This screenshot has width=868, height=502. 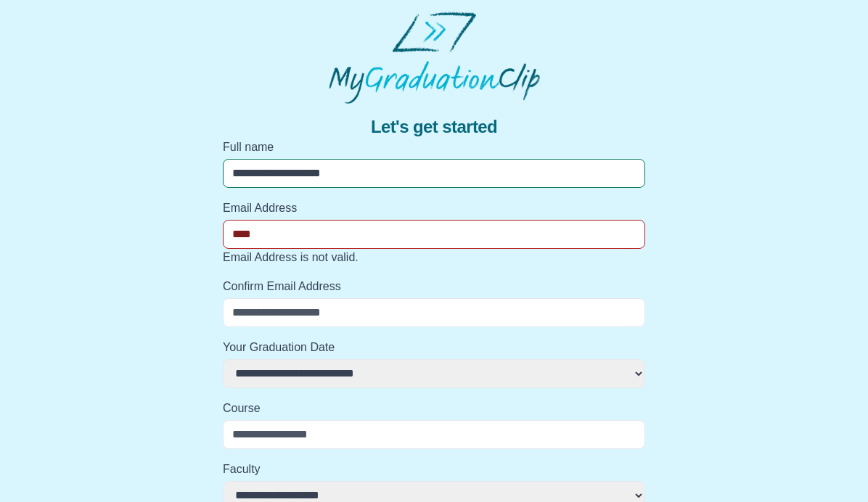 What do you see at coordinates (434, 127) in the screenshot?
I see `span: Let's get started` at bounding box center [434, 127].